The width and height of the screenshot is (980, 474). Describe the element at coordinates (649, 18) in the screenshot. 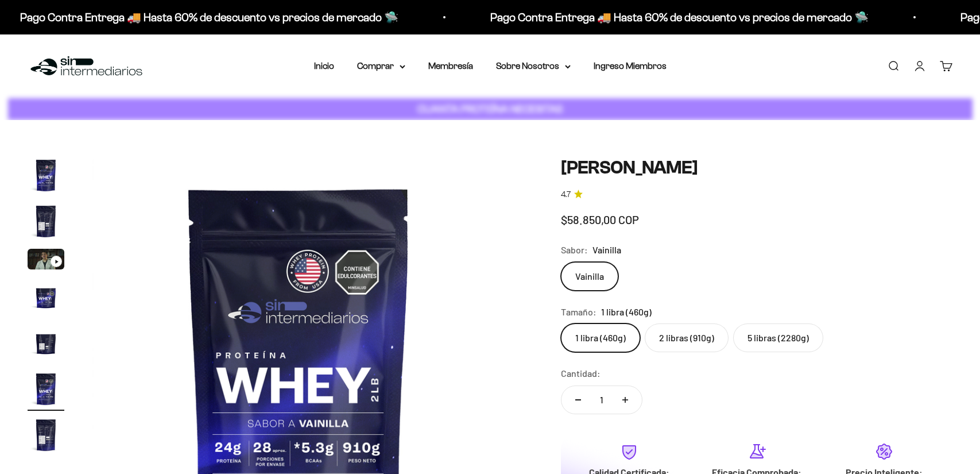

I see `p: Pago Contra Entrega 🚚 Hasta 60% de descuento vs precios de mercado 🛸` at that location.